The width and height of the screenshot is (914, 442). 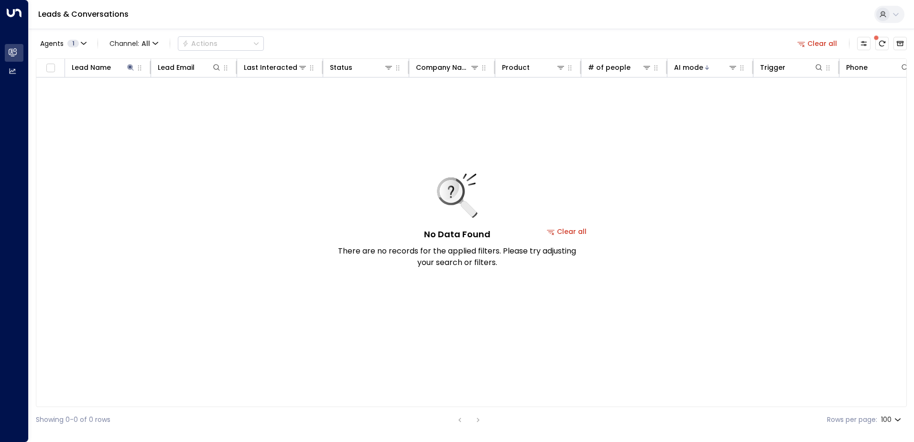 What do you see at coordinates (457, 257) in the screenshot?
I see `p: There are no records for the applied filters. Please try adjusting your search or filters.` at bounding box center [457, 257].